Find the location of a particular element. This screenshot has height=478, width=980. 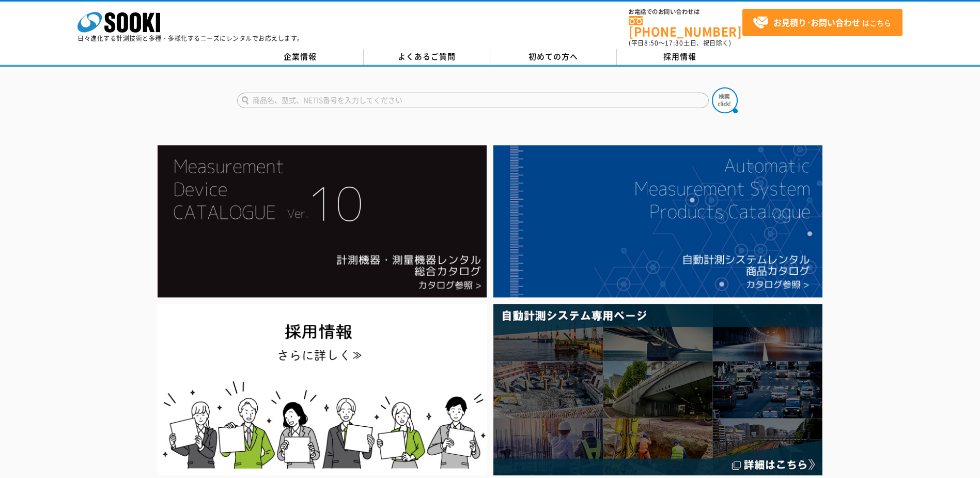

p: 日々進化する計測技術と多種・多様化するニーズにレンタルでお応えします。 is located at coordinates (191, 38).